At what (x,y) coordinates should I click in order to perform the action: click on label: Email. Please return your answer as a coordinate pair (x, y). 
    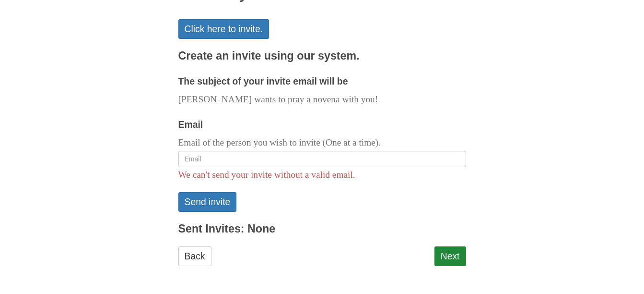
    Looking at the image, I should click on (191, 124).